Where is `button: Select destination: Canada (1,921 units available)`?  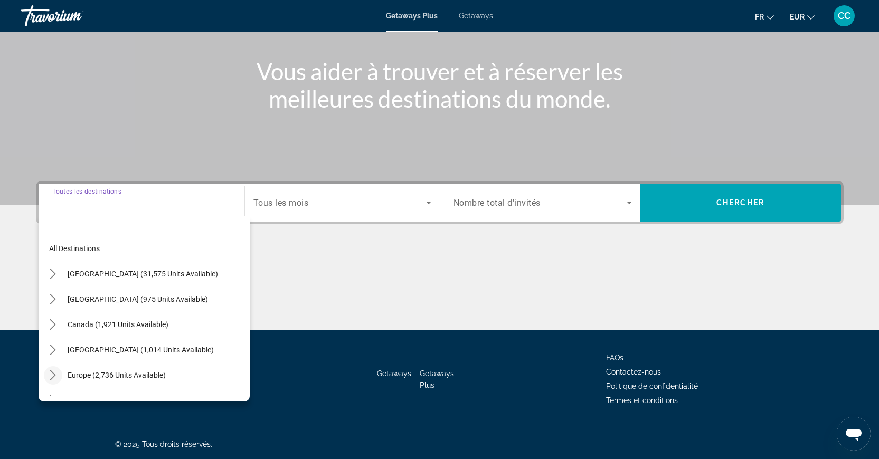
button: Select destination: Canada (1,921 units available) is located at coordinates (118, 325).